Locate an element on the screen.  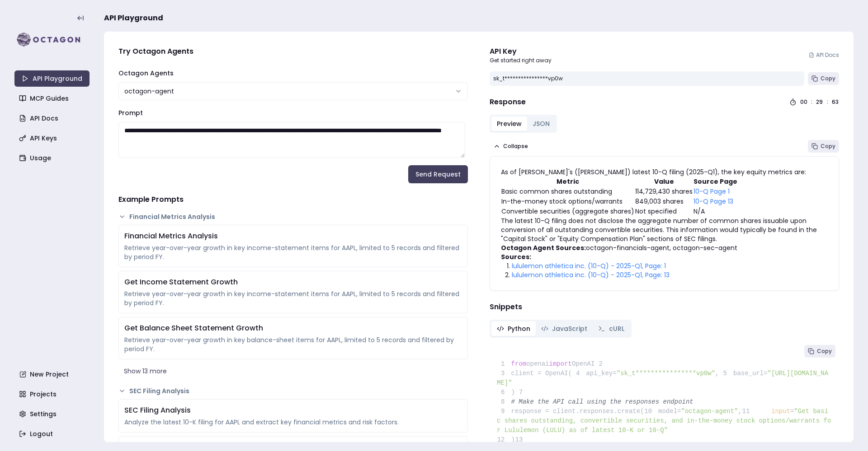
span: "octagon-agent" is located at coordinates (710, 412).